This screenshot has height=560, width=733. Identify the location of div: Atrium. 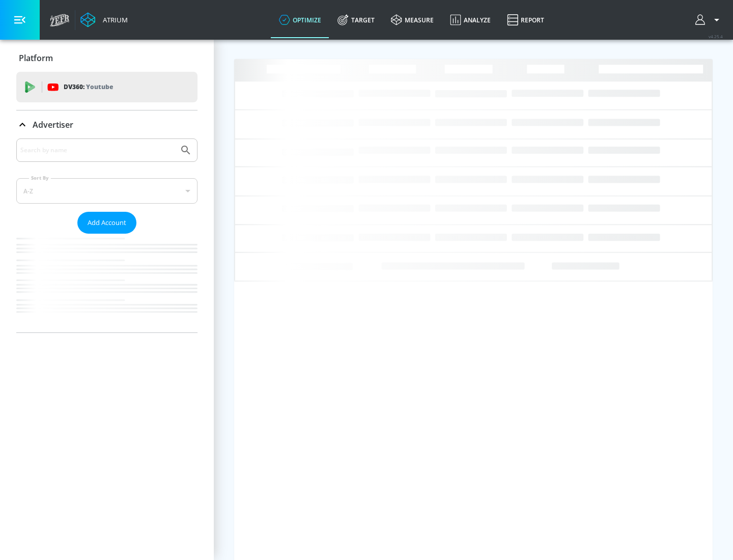
(113, 20).